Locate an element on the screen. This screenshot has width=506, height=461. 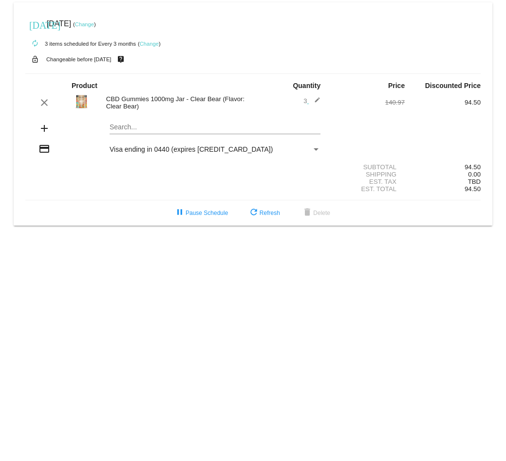
button: Refresh is located at coordinates (264, 213).